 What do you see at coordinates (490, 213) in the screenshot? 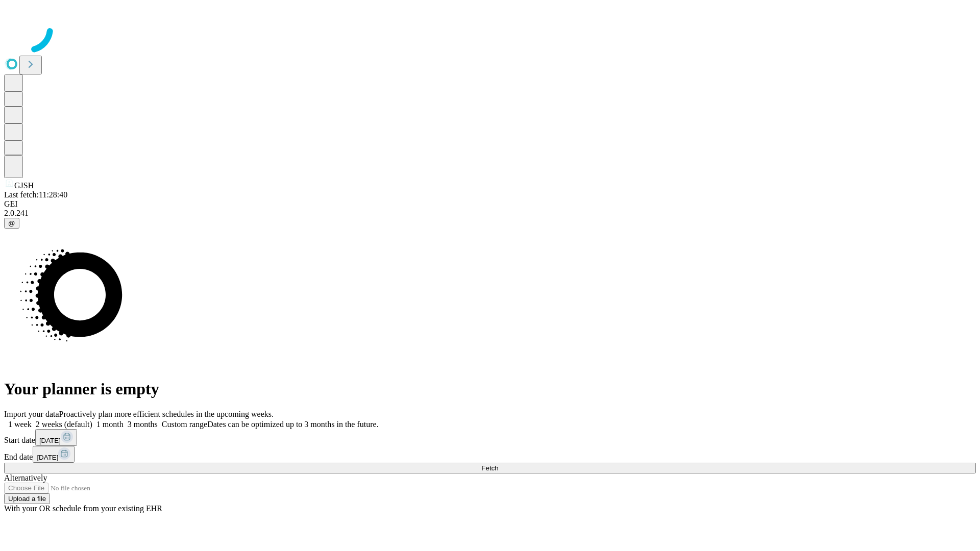
I see `div: 2.0.241` at bounding box center [490, 213].